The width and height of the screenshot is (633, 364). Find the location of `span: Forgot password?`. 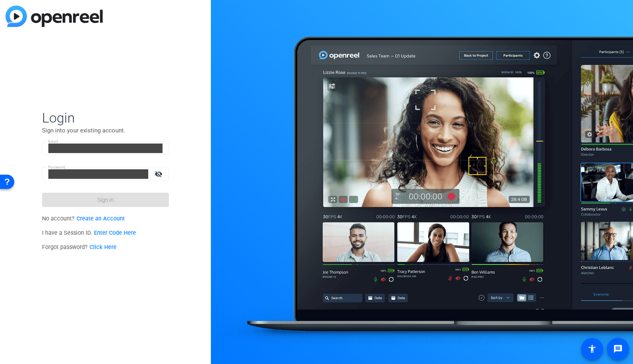

span: Forgot password? is located at coordinates (79, 246).